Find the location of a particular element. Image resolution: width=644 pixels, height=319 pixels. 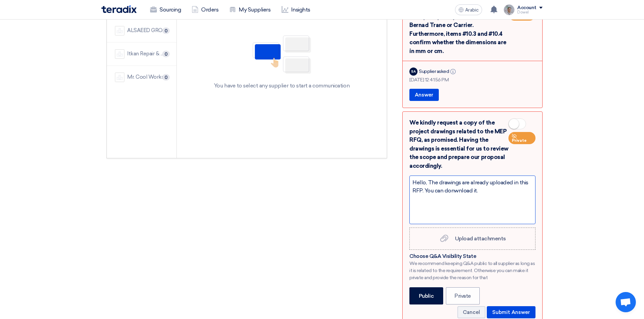

font: My Suppliers is located at coordinates (254, 10).